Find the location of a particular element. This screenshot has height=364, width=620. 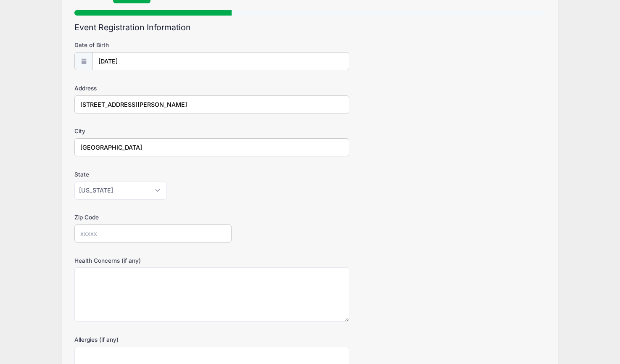

label: State is located at coordinates (153, 174).